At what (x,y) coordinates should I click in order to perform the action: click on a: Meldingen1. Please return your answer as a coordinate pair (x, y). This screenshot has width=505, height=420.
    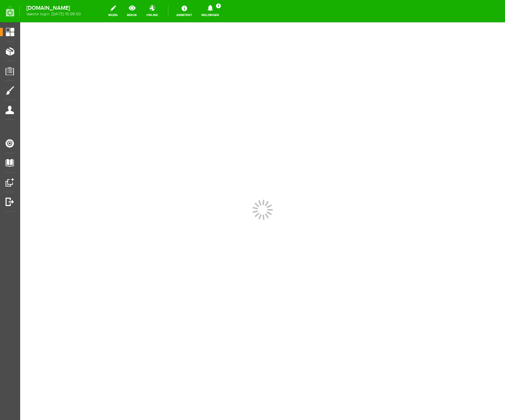
    Looking at the image, I should click on (210, 11).